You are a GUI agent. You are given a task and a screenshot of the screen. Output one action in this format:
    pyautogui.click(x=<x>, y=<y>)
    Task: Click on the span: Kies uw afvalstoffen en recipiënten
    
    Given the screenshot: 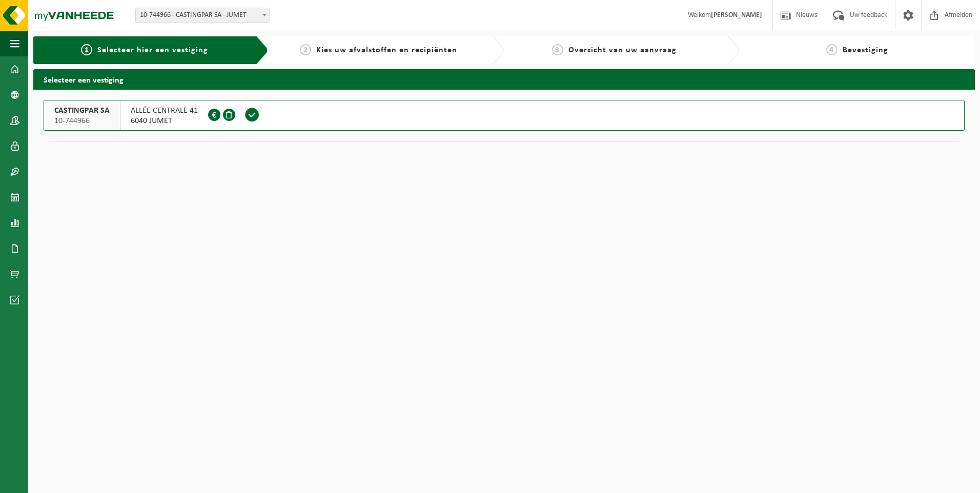 What is the action you would take?
    pyautogui.click(x=386, y=50)
    